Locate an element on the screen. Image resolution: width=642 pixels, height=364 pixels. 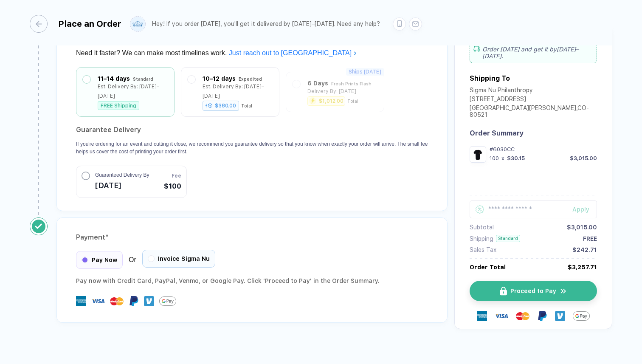
div: Sales Tax is located at coordinates (482, 249).